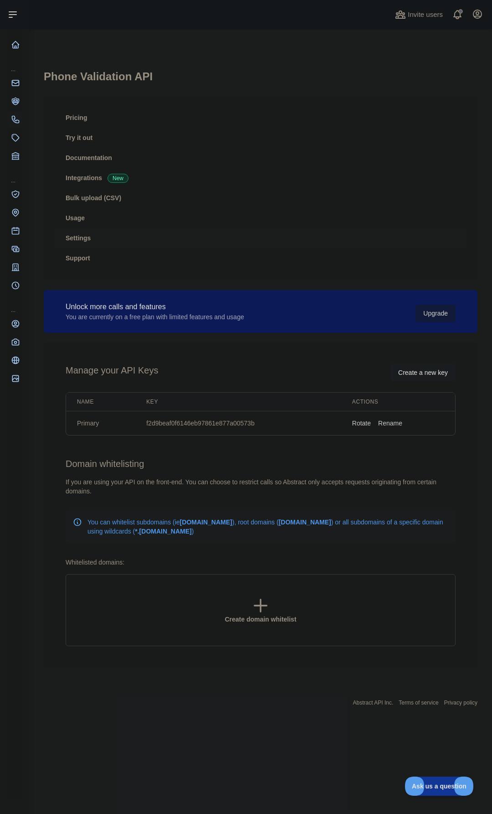 Image resolution: width=492 pixels, height=814 pixels. I want to click on a: Documentation, so click(261, 158).